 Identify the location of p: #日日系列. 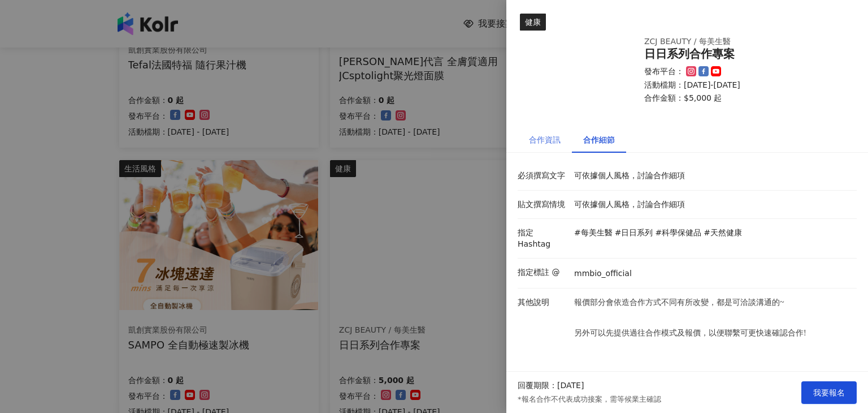
(634, 233).